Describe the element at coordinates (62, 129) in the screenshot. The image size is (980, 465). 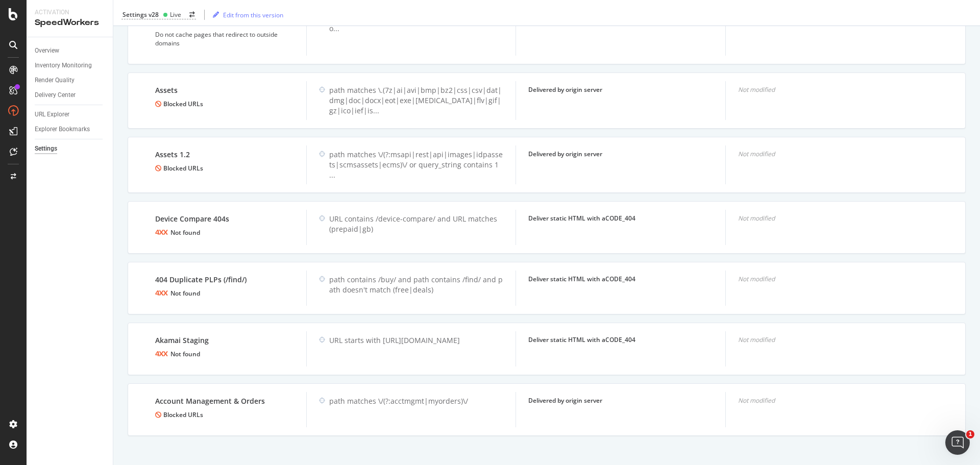
I see `div: Explorer Bookmarks` at that location.